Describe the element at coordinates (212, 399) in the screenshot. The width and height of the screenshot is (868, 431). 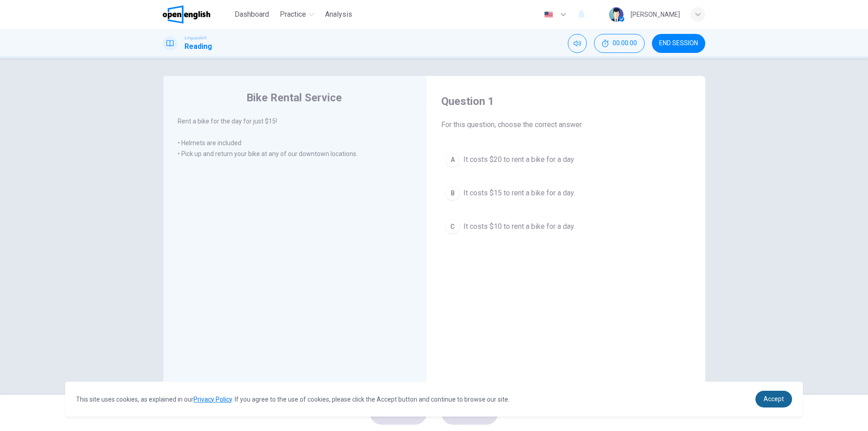
I see `a: Privacy Policy` at that location.